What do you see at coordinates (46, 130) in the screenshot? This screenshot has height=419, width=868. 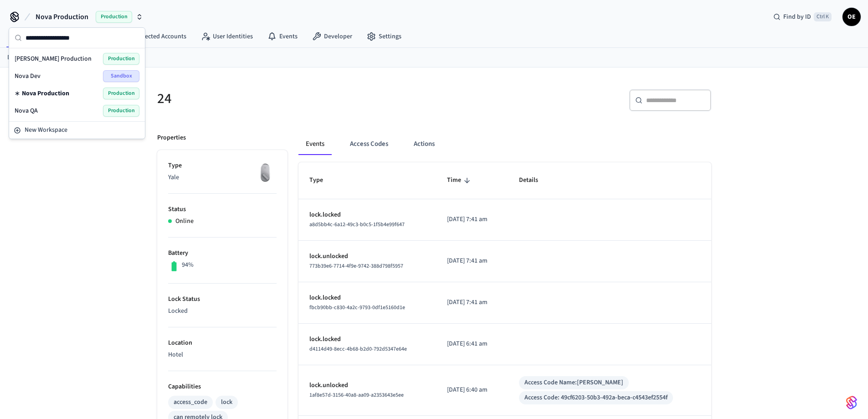 I see `span: New Workspace` at bounding box center [46, 130].